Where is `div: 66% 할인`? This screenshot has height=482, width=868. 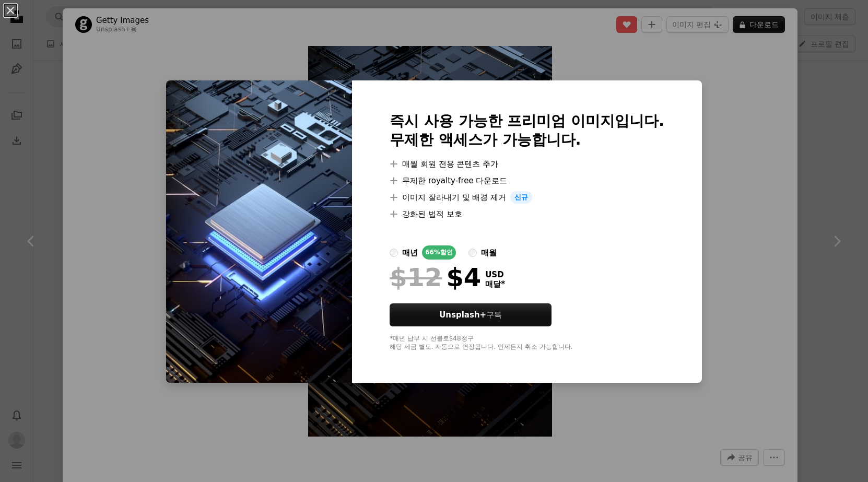 div: 66% 할인 is located at coordinates (439, 252).